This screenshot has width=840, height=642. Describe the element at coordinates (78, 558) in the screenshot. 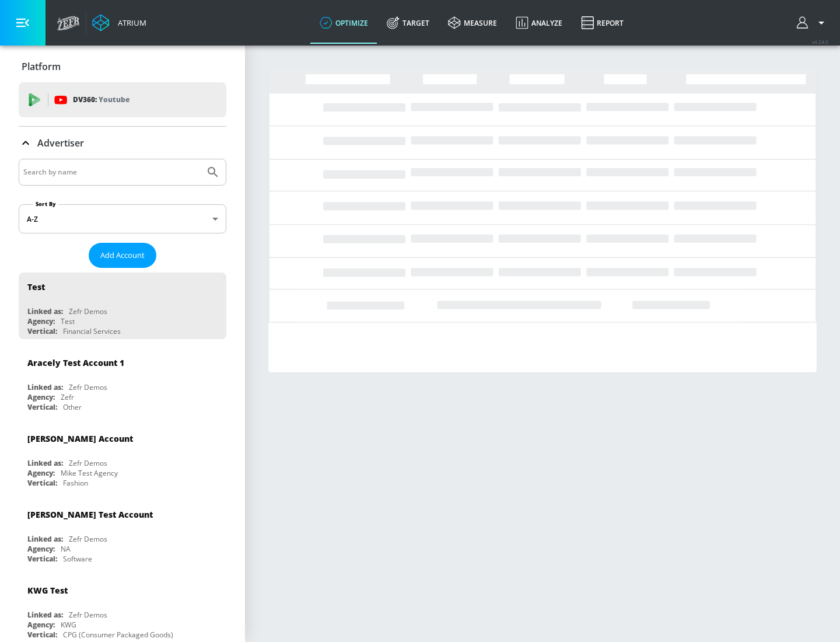

I see `div: Software` at that location.